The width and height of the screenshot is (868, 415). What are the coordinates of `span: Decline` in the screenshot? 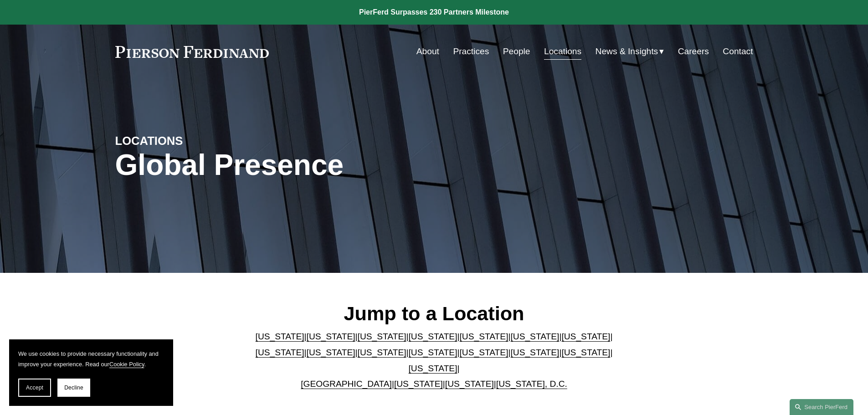 It's located at (74, 388).